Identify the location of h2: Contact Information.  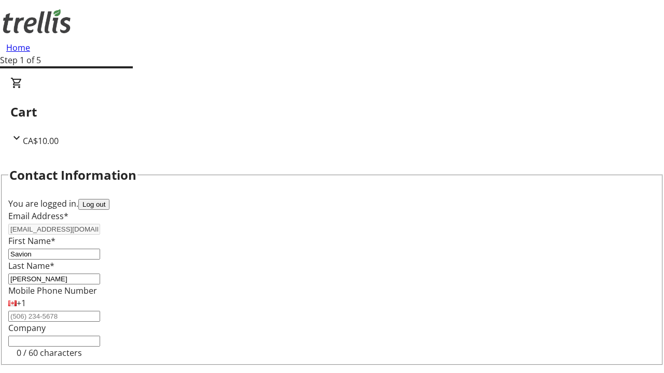
(73, 175).